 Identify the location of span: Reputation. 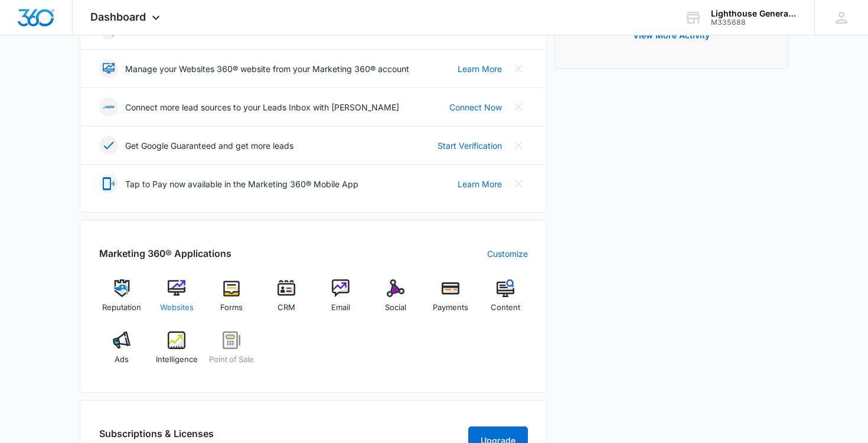
(121, 308).